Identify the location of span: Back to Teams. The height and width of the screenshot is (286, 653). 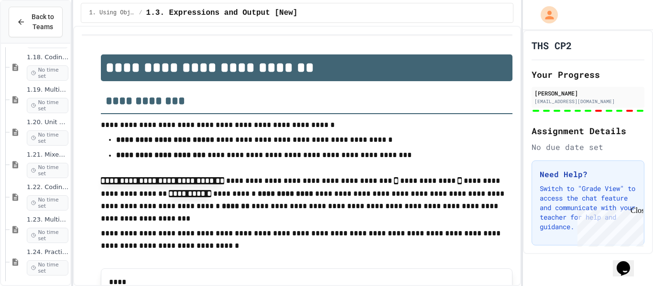
(43, 22).